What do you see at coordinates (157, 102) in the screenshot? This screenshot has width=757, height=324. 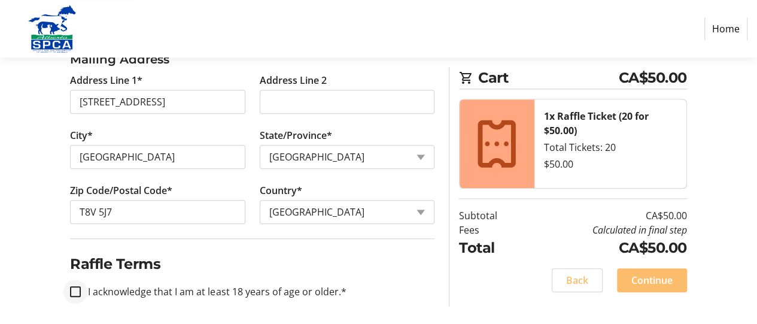 I see `input: Address` at bounding box center [157, 102].